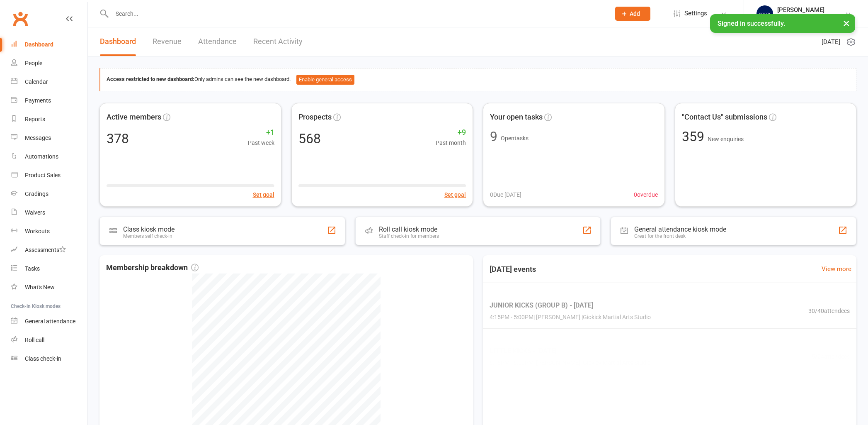  What do you see at coordinates (35, 340) in the screenshot?
I see `div: Roll call` at bounding box center [35, 340].